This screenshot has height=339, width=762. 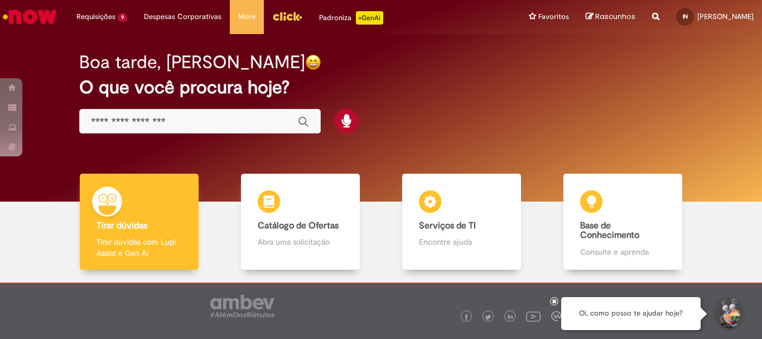 I want to click on img: logo_footer_twitter.png, so click(x=488, y=317).